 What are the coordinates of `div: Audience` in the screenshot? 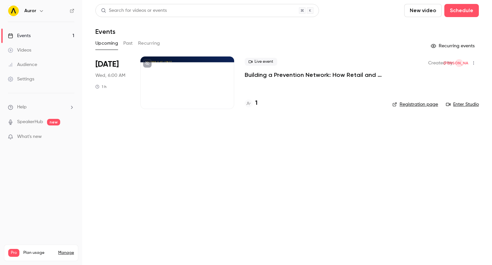 It's located at (22, 65).